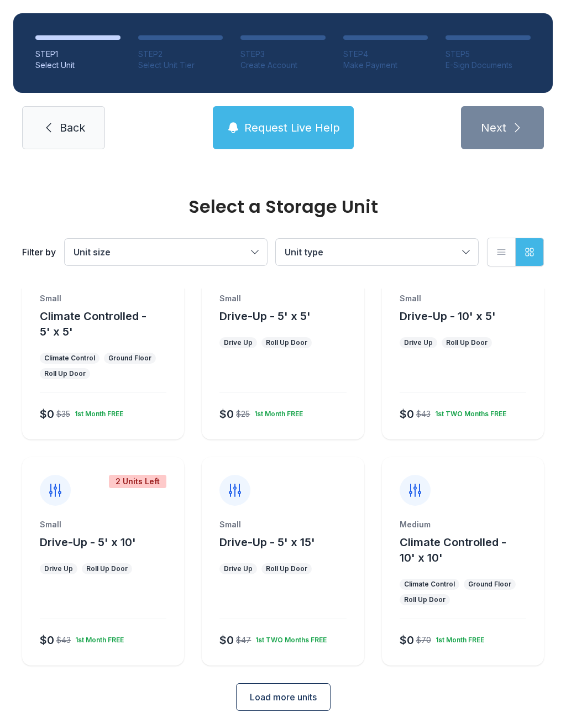 The height and width of the screenshot is (728, 566). What do you see at coordinates (377, 252) in the screenshot?
I see `button: Unit type` at bounding box center [377, 252].